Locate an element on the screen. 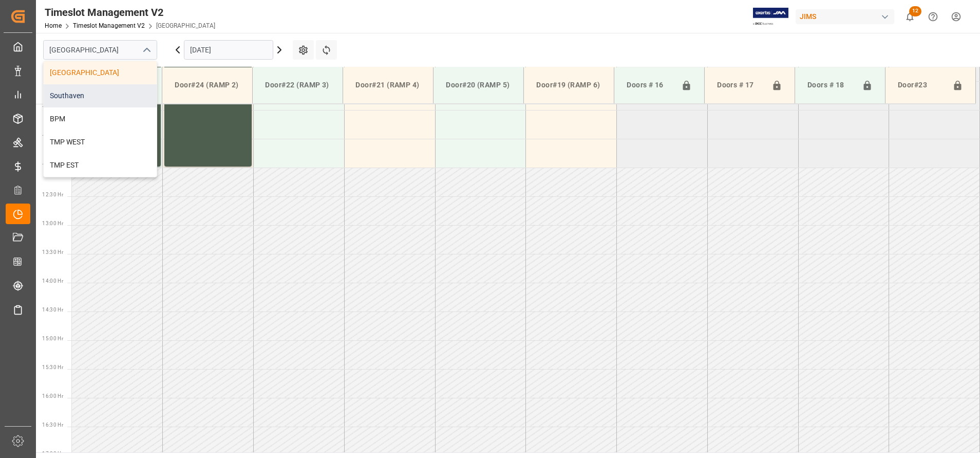  div: Door#22 (RAMP 3) is located at coordinates (297, 84).